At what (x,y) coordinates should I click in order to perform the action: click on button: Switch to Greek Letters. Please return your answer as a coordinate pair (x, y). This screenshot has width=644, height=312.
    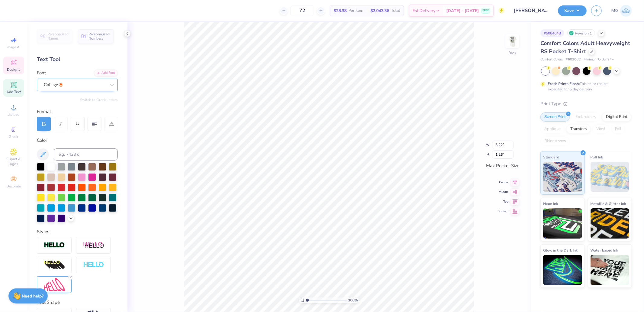
    Looking at the image, I should click on (99, 100).